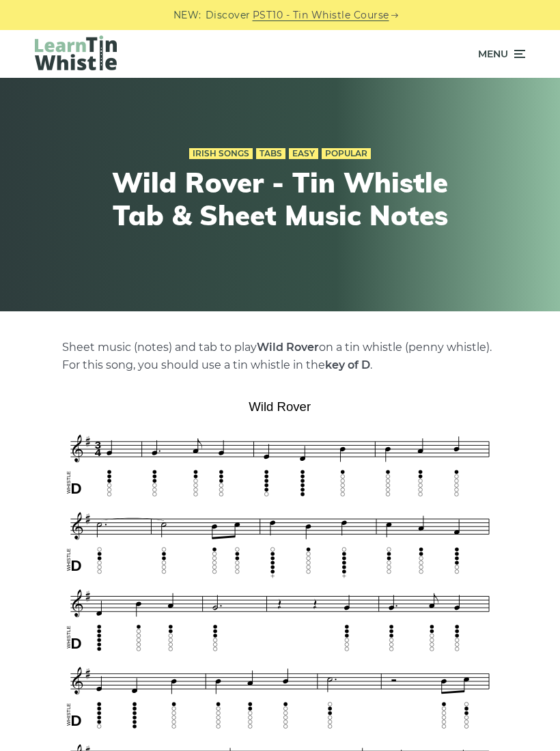  I want to click on a: Irish Songs, so click(221, 154).